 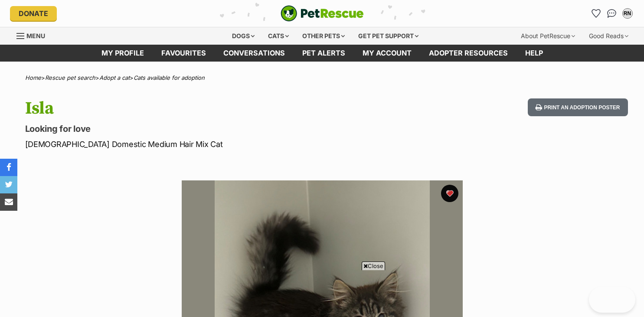 What do you see at coordinates (387, 53) in the screenshot?
I see `a: My account` at bounding box center [387, 53].